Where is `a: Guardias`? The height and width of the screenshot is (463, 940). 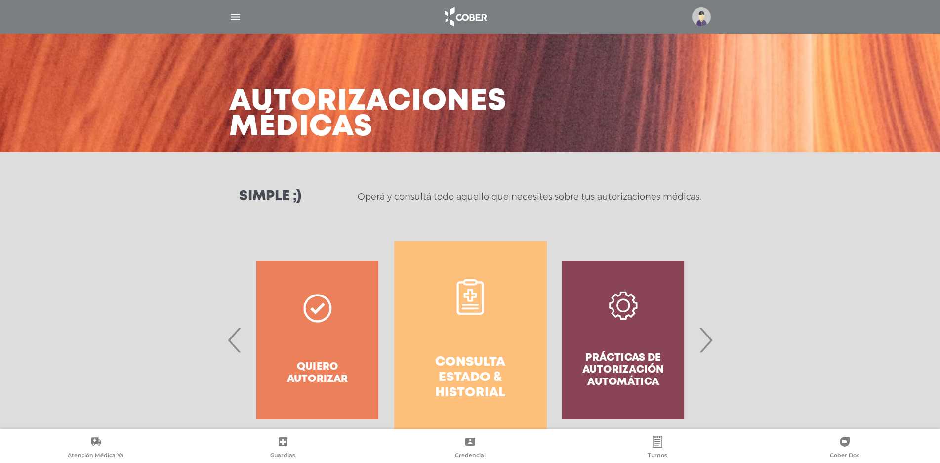
a: Guardias is located at coordinates (283, 448).